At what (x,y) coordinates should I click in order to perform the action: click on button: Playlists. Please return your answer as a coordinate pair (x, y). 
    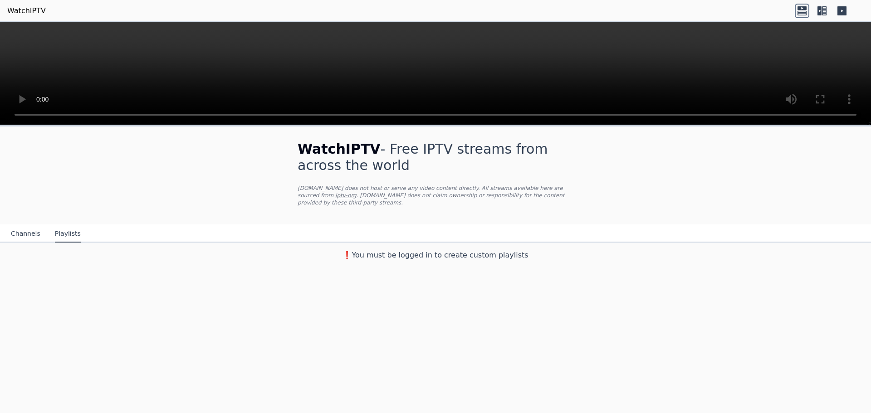
    Looking at the image, I should click on (68, 234).